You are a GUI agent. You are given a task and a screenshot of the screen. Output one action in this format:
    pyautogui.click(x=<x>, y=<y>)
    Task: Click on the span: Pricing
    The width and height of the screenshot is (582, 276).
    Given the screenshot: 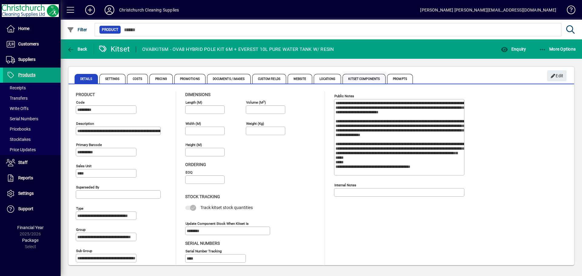 What is the action you would take?
    pyautogui.click(x=161, y=79)
    